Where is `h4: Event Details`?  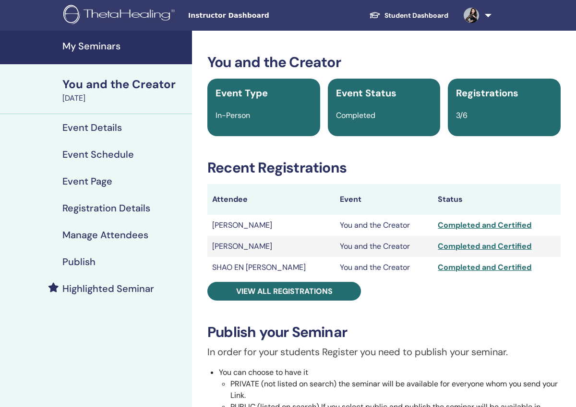 h4: Event Details is located at coordinates (92, 128).